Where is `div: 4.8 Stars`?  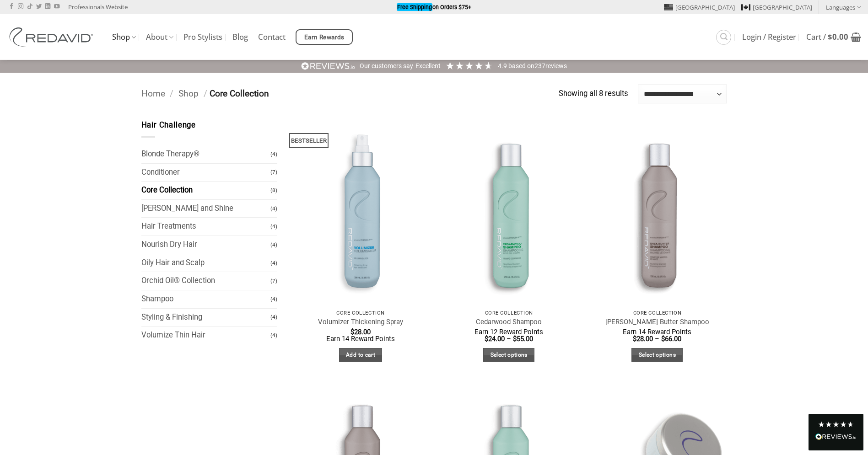 div: 4.8 Stars is located at coordinates (836, 425).